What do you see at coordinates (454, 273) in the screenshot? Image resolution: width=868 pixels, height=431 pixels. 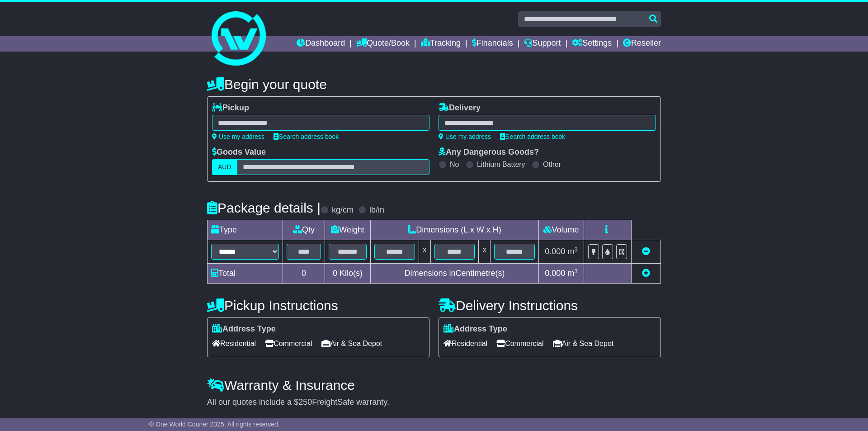 I see `td: Dimensions in Centimetre(s)` at bounding box center [454, 273].